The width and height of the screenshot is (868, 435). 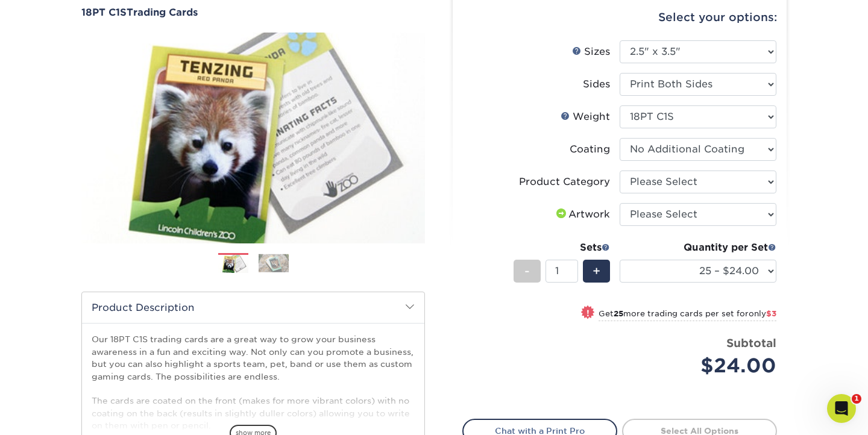 What do you see at coordinates (562, 247) in the screenshot?
I see `div: Sets` at bounding box center [562, 247].